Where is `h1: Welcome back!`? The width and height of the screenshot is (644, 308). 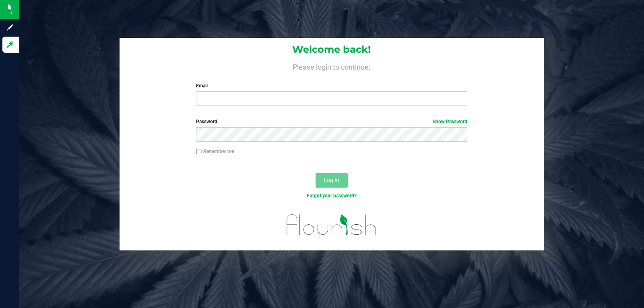
h1: Welcome back! is located at coordinates (331, 49).